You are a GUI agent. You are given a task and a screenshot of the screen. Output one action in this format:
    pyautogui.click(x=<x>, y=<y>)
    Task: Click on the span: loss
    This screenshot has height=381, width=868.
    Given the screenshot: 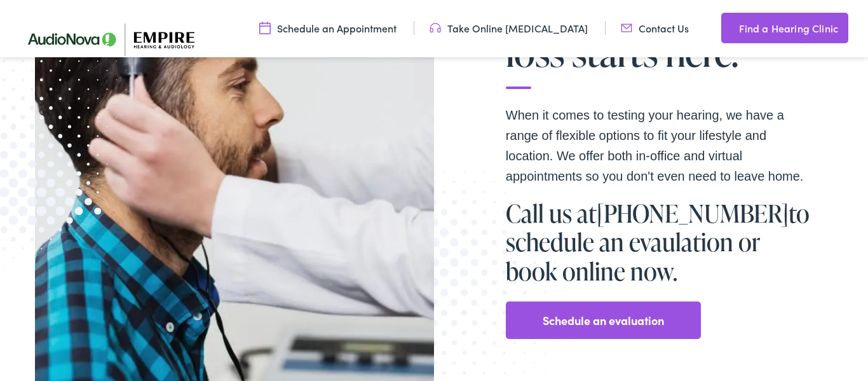 What is the action you would take?
    pyautogui.click(x=536, y=53)
    